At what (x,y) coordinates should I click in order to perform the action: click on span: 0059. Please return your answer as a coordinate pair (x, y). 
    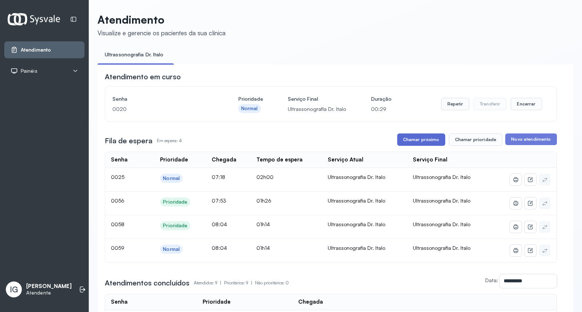
    Looking at the image, I should click on (117, 248).